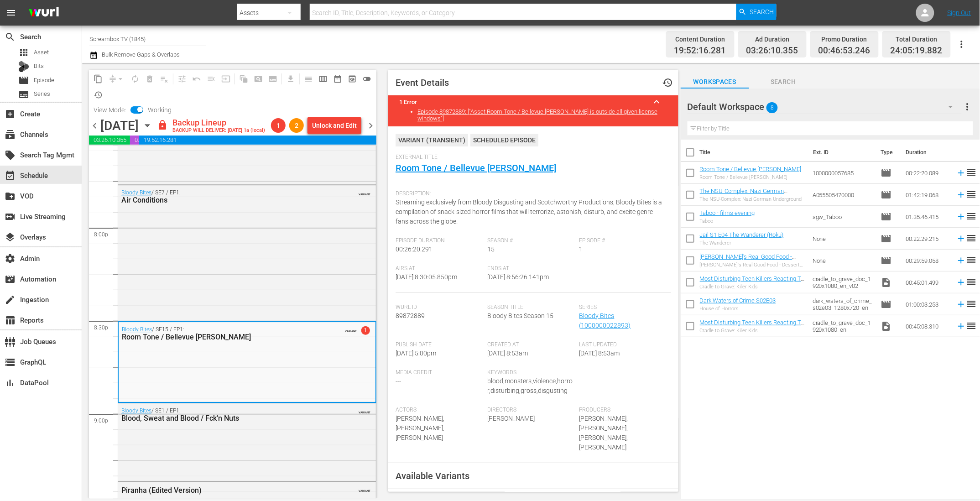  What do you see at coordinates (530, 386) in the screenshot?
I see `span: blood,monsters,violence,horror,disturbing,gross,disgusting` at bounding box center [530, 386].